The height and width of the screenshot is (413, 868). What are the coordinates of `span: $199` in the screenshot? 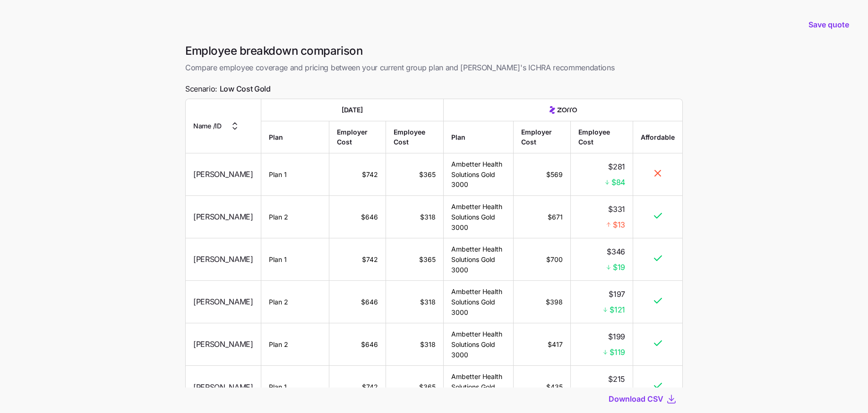 It's located at (617, 337).